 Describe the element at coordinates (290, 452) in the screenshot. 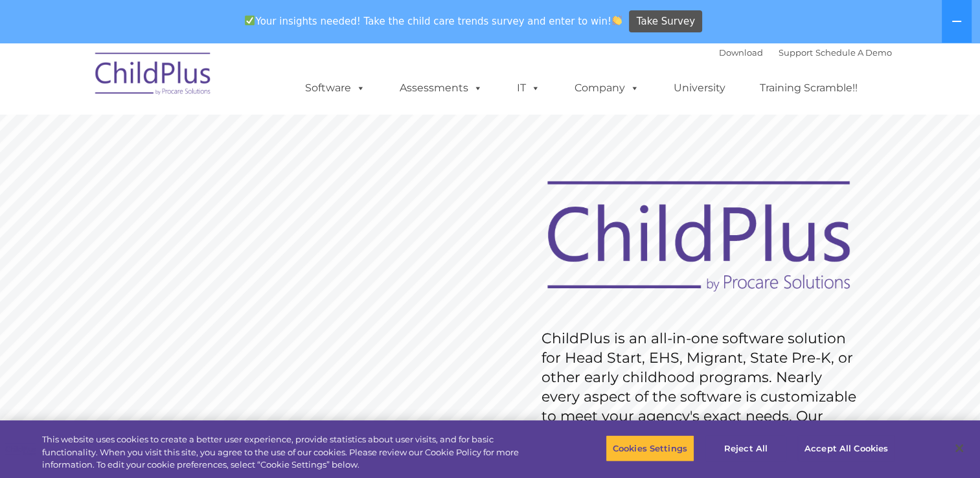

I see `div: This website uses cookies to create a better user experience, provide statistics about user visit...` at that location.